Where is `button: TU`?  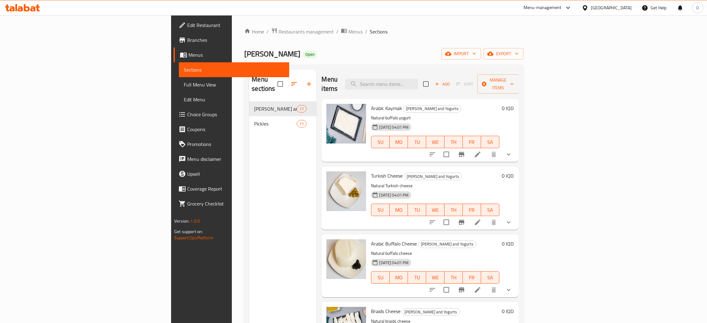
button: TU is located at coordinates (417, 142).